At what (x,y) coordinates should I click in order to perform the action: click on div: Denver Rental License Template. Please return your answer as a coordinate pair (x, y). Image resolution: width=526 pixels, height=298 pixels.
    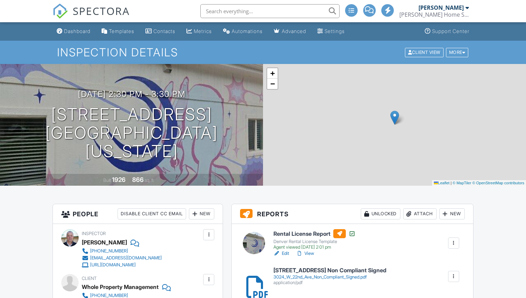
    Looking at the image, I should click on (315, 242).